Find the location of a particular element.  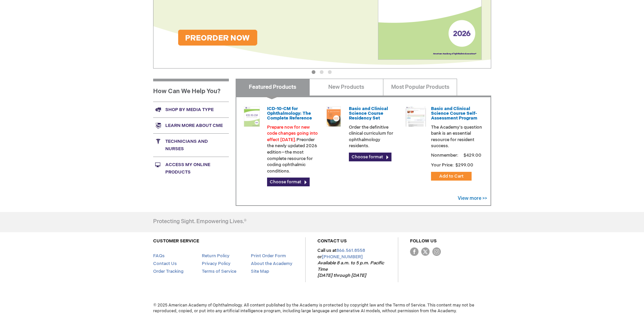

a: View more >> is located at coordinates (472, 198).